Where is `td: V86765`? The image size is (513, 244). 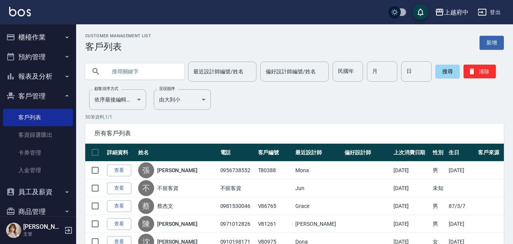 td: V86765 is located at coordinates (275, 206).